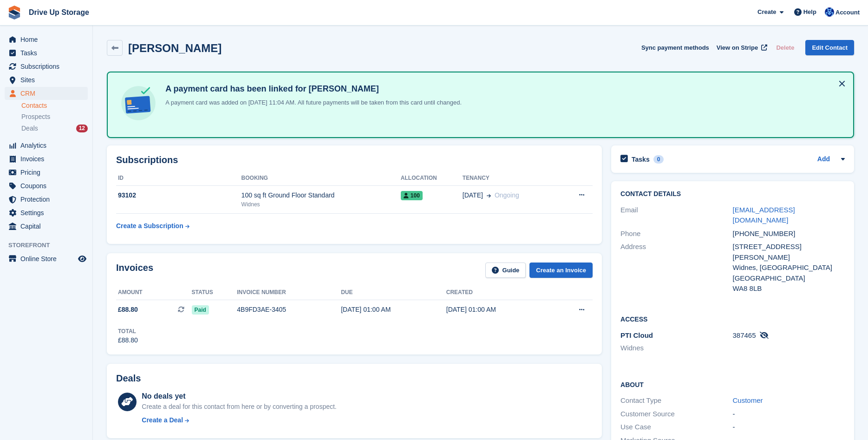 The image size is (868, 440). I want to click on a: Create a Deal, so click(239, 420).